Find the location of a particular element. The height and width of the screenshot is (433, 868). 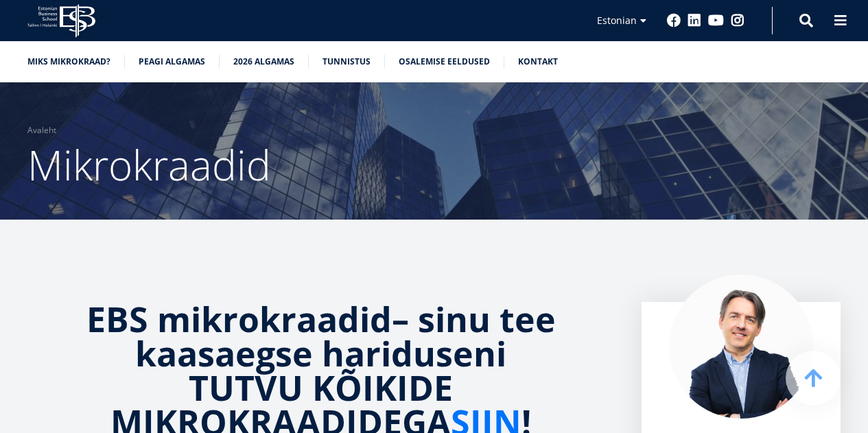

a: Peagi algamas is located at coordinates (172, 62).